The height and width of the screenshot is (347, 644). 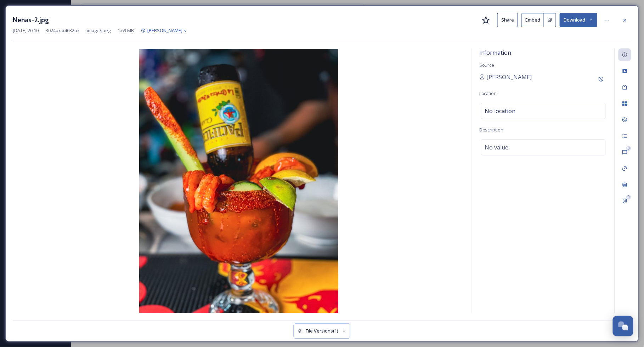 I want to click on span: No value., so click(x=497, y=147).